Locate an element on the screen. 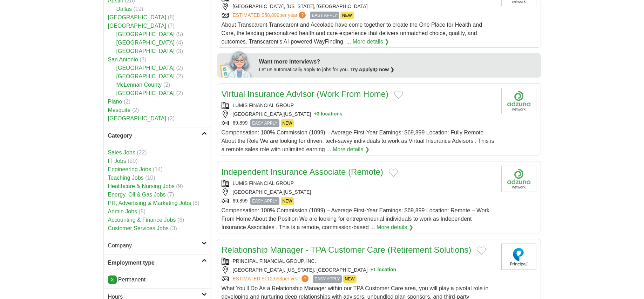 The width and height of the screenshot is (644, 299). span: About Transcarent Transcarent and Accolade have come together to create the One Place for Health ... is located at coordinates (352, 33).